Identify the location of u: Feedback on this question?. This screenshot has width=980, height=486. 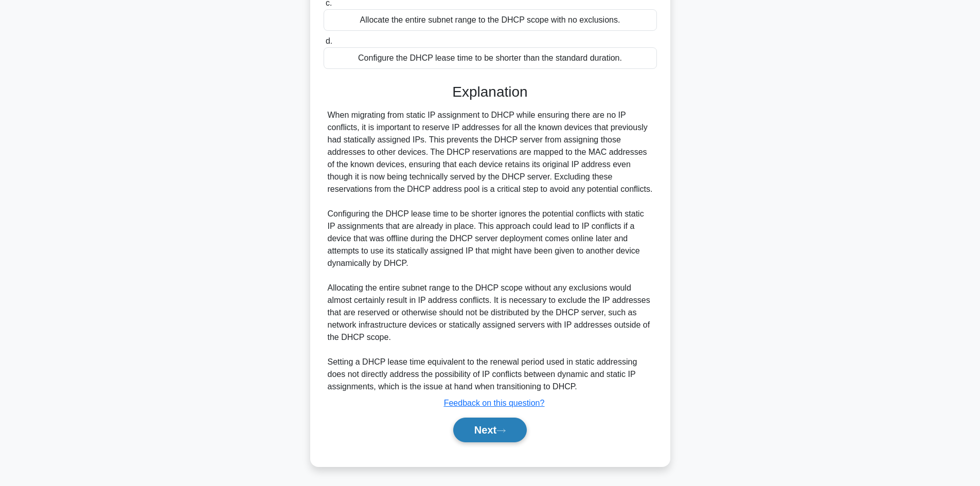
(494, 403).